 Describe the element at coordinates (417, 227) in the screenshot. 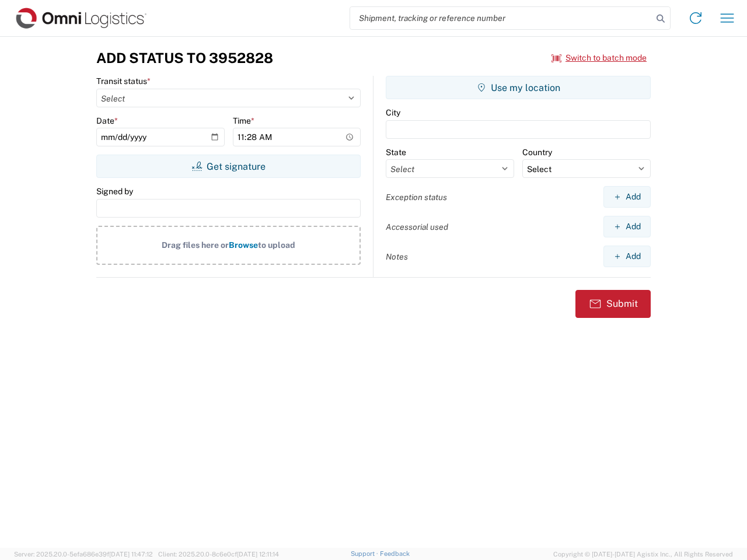

I see `label: Accessorial used` at that location.